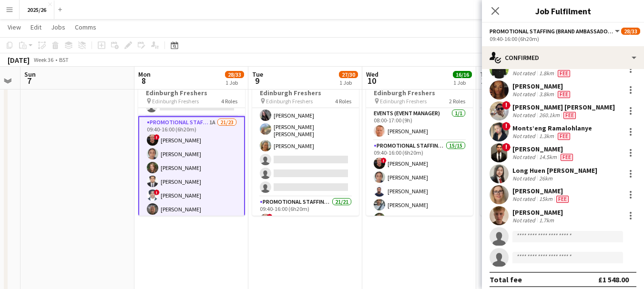 This screenshot has width=644, height=289. What do you see at coordinates (372, 74) in the screenshot?
I see `span: Wed` at bounding box center [372, 74].